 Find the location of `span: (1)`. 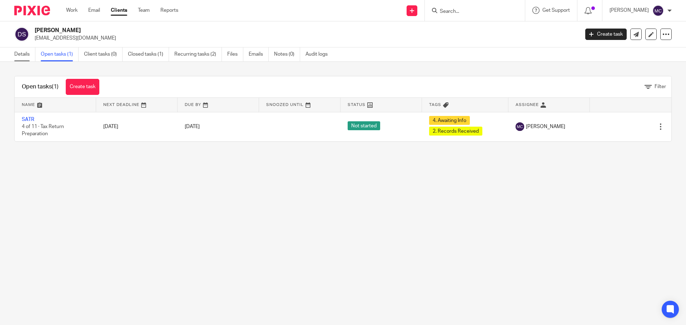

span: (1) is located at coordinates (55, 87).